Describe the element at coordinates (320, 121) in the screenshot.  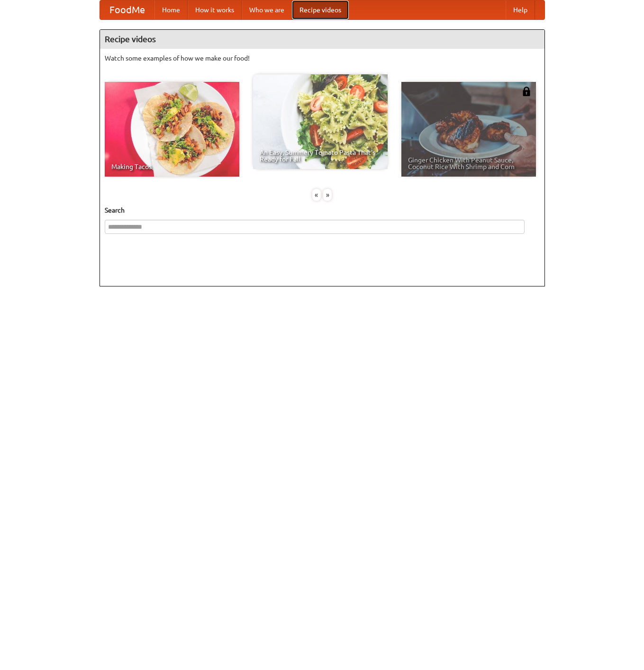
I see `a: An Easy, Summery Tomato Pasta That's Ready for Fall` at that location.